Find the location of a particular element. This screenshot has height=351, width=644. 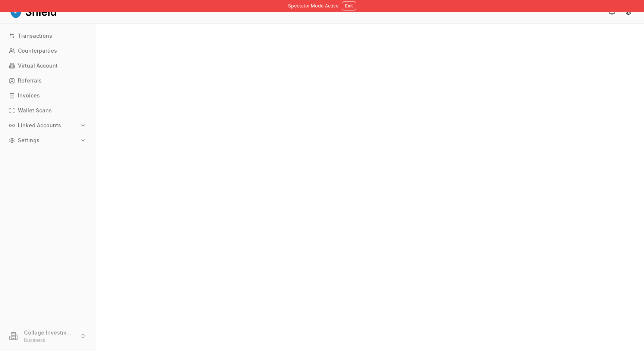

button: Exit is located at coordinates (349, 6).